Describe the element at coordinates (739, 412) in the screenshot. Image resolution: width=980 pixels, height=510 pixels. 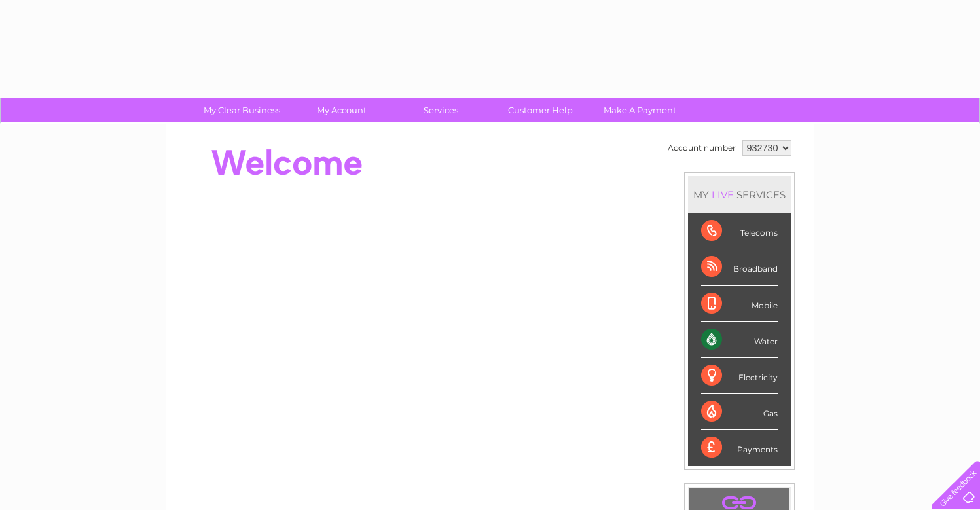
I see `div: Gas` at that location.